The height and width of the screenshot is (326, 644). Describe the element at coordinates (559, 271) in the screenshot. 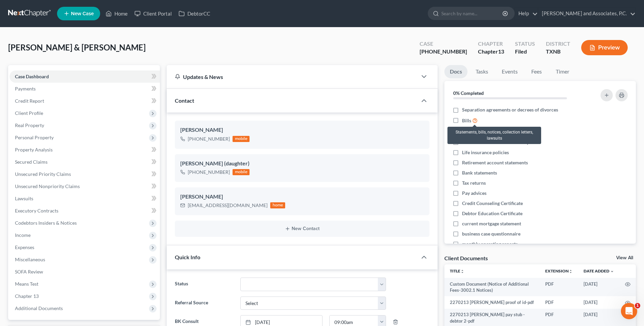

I see `a: Extensionunfold_more` at that location.